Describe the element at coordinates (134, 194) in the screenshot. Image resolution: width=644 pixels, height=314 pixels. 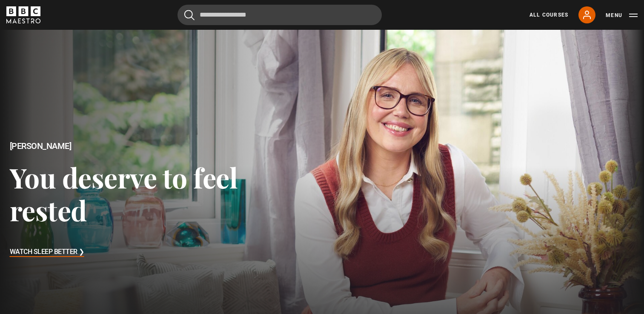
I see `h3: You deserve to feel rested` at that location.